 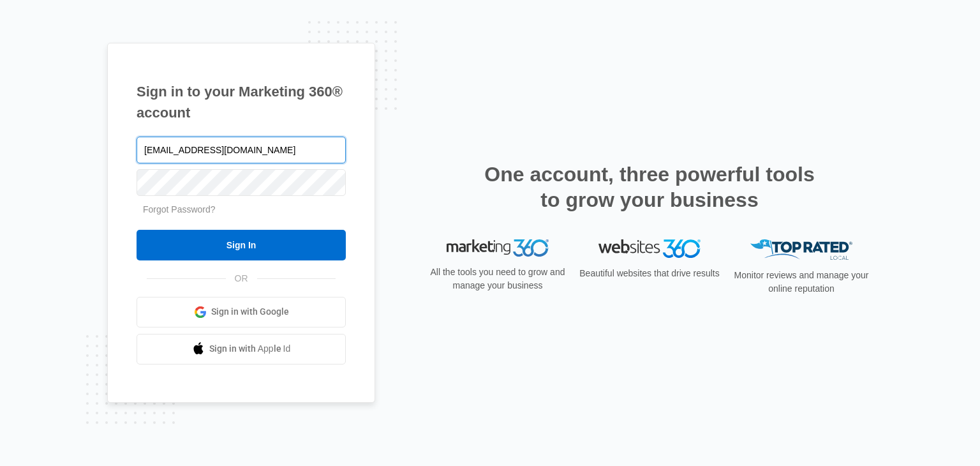 What do you see at coordinates (180, 209) in the screenshot?
I see `a: Forgot Password?` at bounding box center [180, 209].